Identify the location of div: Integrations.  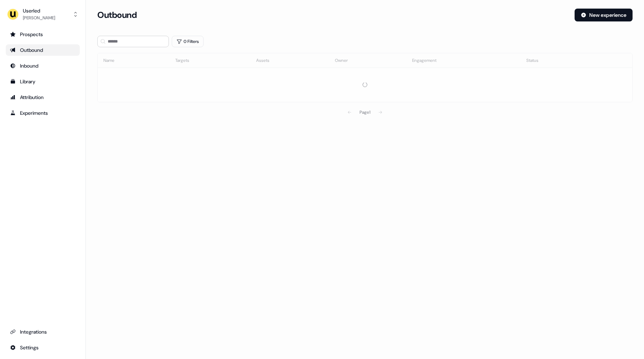
(43, 332).